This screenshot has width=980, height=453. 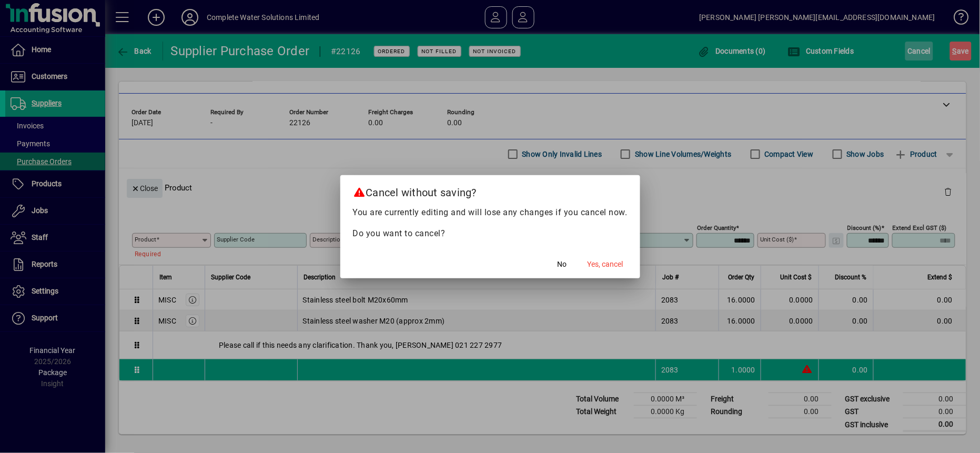 What do you see at coordinates (563, 264) in the screenshot?
I see `span: No` at bounding box center [563, 264].